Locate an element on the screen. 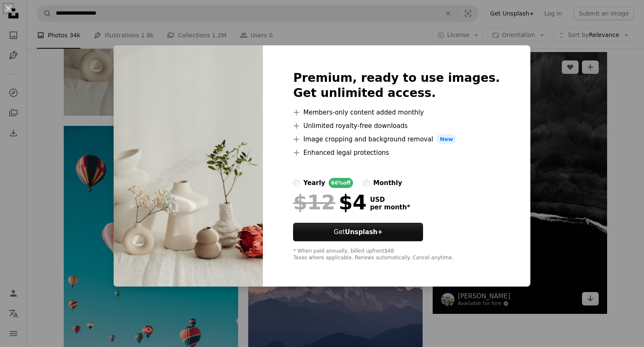 This screenshot has width=644, height=347. span: USD is located at coordinates (390, 200).